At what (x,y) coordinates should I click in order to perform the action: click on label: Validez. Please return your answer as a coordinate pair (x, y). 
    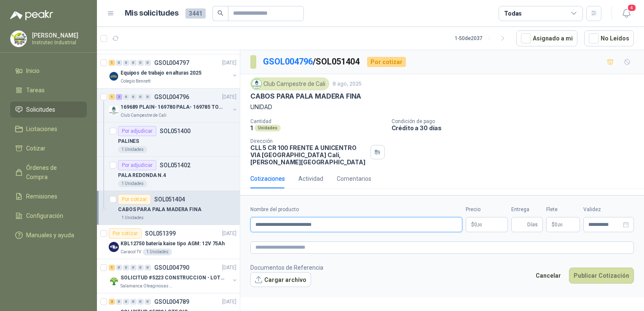
    Looking at the image, I should click on (609, 209).